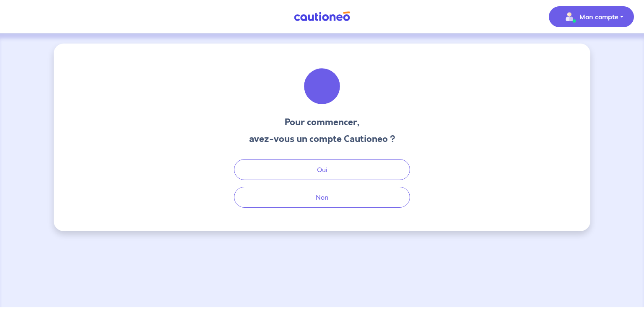 This screenshot has width=644, height=309. I want to click on h3: Pour commencer,, so click(322, 123).